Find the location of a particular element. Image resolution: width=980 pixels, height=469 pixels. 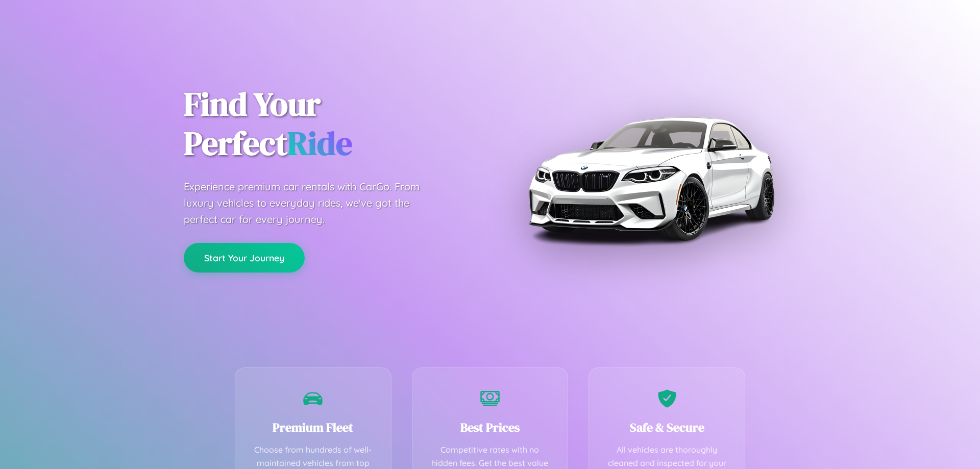

button: Start Your Journey is located at coordinates (244, 258).